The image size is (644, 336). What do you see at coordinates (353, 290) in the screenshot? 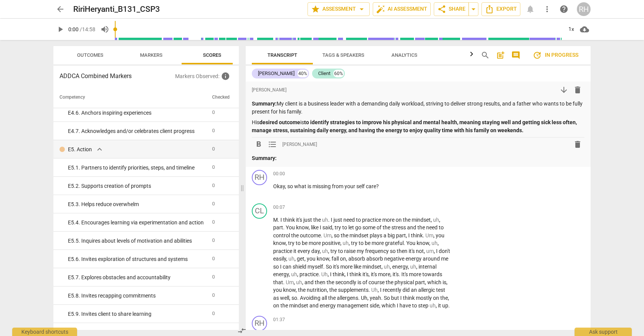
I see `span: supplements` at bounding box center [353, 290].